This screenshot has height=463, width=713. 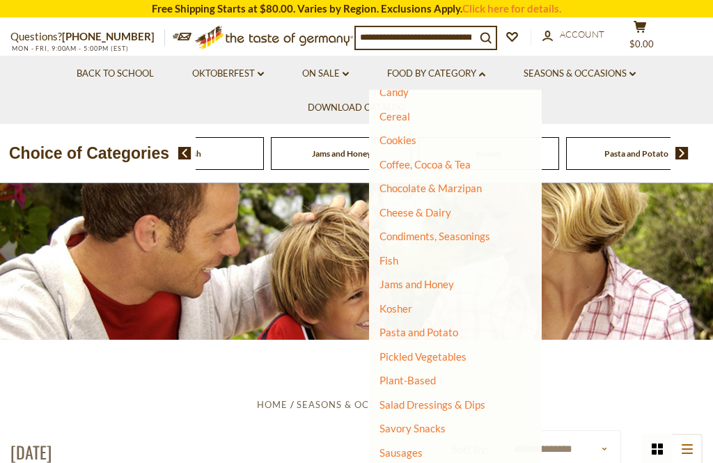 I want to click on p: Questions?, so click(x=88, y=37).